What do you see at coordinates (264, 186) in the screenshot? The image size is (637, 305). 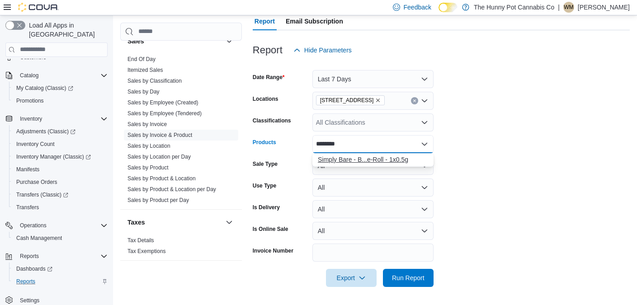 I see `label: Use Type` at bounding box center [264, 186].